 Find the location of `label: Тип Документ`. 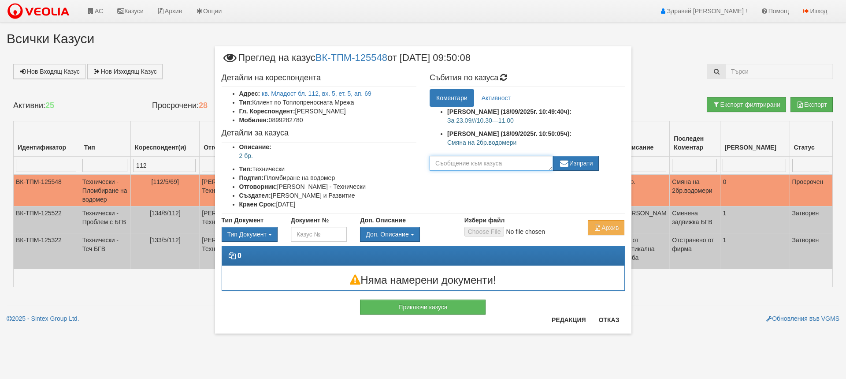

label: Тип Документ is located at coordinates (243, 220).